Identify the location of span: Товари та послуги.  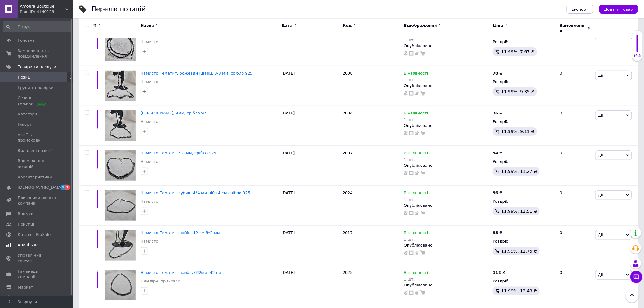
(37, 67).